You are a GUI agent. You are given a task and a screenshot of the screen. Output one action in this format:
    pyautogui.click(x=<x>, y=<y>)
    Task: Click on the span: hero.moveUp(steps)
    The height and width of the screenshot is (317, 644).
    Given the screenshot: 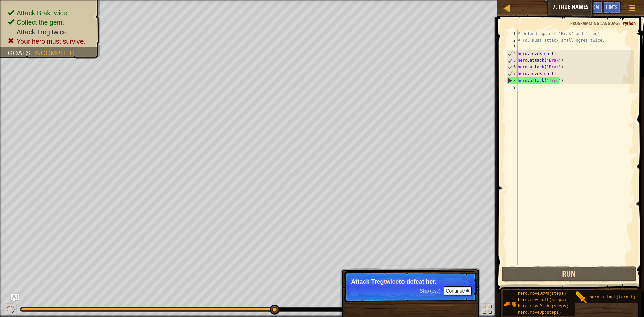 What is the action you would take?
    pyautogui.click(x=540, y=313)
    